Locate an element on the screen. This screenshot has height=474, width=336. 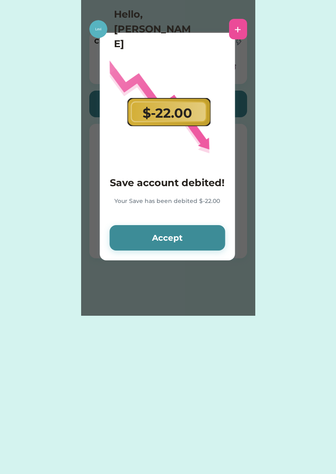
div: Your Save has been debited $-22.00 is located at coordinates (167, 206).